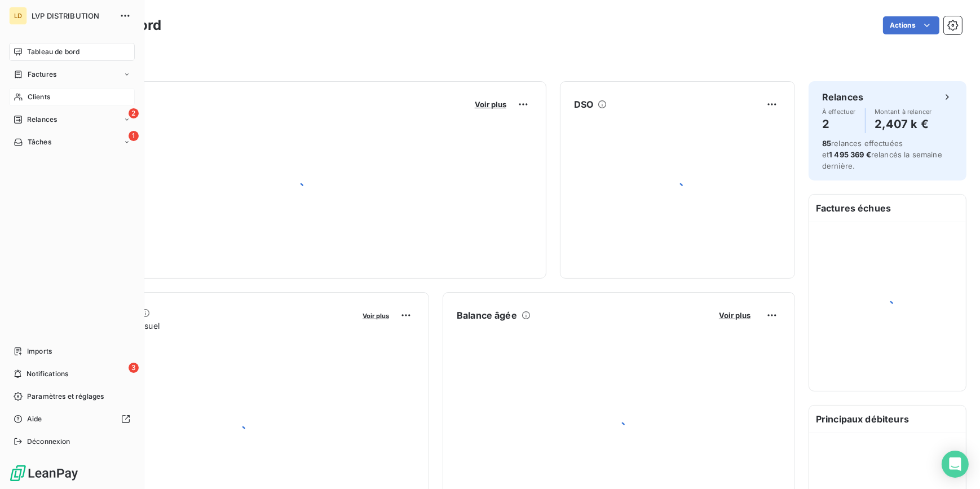 Image resolution: width=980 pixels, height=489 pixels. I want to click on span: Montant à relancer, so click(904, 112).